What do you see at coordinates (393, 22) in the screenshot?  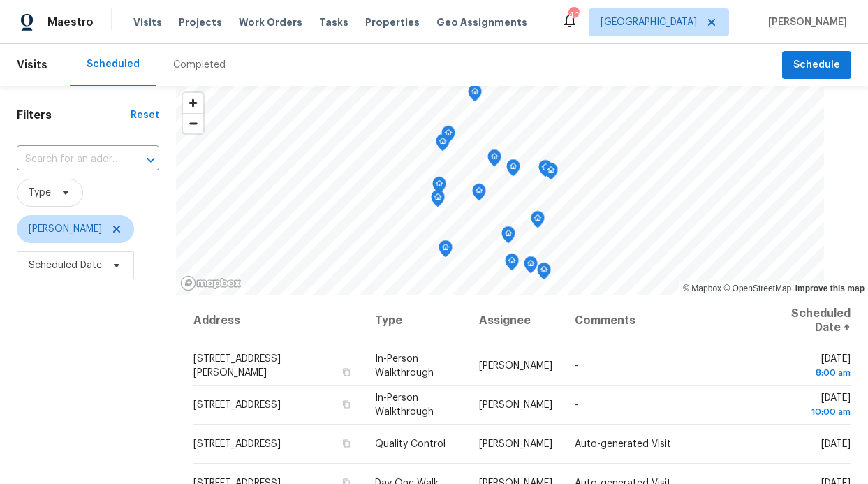 I see `span: Properties` at bounding box center [393, 22].